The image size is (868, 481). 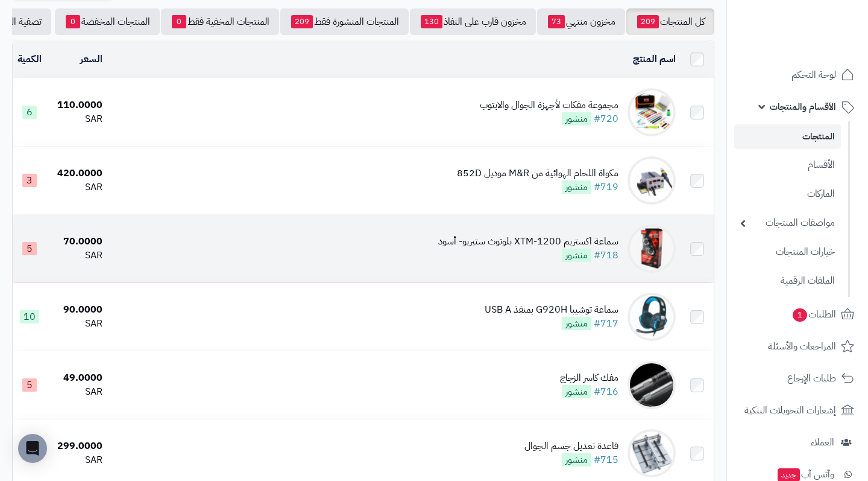 What do you see at coordinates (798, 346) in the screenshot?
I see `a: المراجعات والأسئلة` at bounding box center [798, 346].